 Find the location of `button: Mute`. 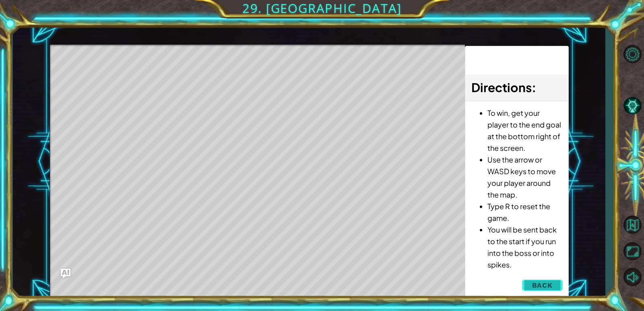

button: Mute is located at coordinates (632, 277).